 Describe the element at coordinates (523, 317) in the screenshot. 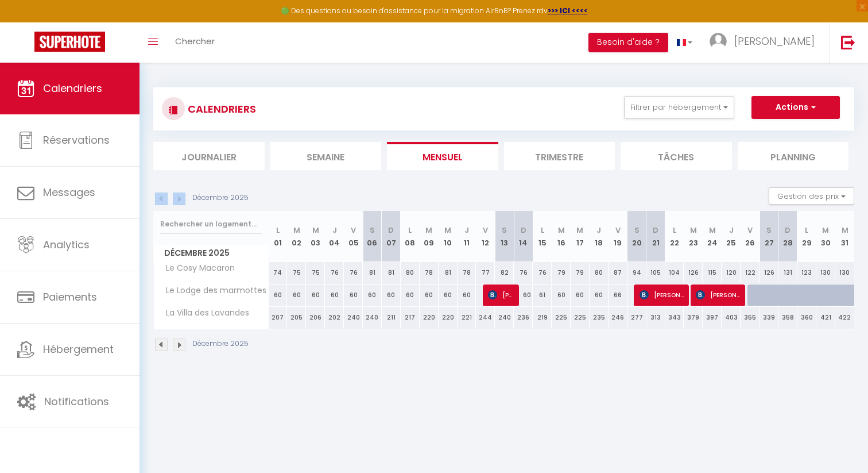

I see `div: 236` at that location.